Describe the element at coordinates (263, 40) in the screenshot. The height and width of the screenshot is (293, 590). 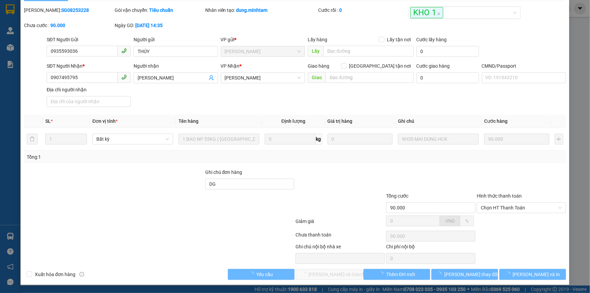
I see `div: VP gửi` at that location.